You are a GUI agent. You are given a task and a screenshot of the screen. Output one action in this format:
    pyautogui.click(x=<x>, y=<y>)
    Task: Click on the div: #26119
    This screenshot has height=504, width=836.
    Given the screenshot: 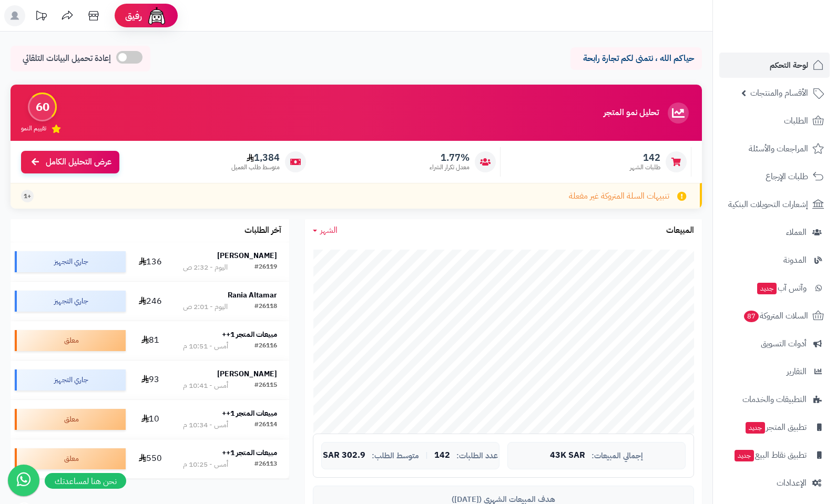 What is the action you would take?
    pyautogui.click(x=265, y=268)
    